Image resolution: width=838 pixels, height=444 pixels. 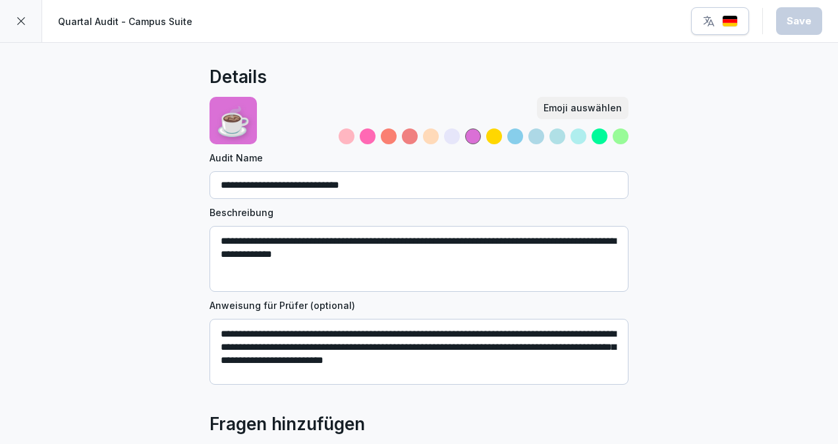 I want to click on p: Quartal Audit - Campus Suite, so click(x=125, y=21).